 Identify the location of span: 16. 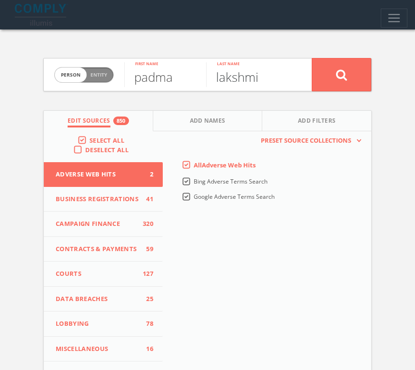
(146, 349).